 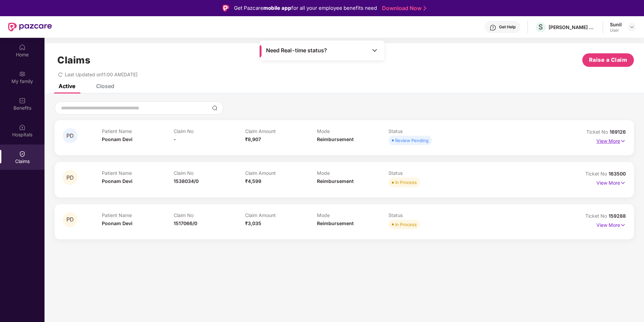 What do you see at coordinates (22, 101) in the screenshot?
I see `img: svg+xml;base64,PHN2ZyBpZD0iQmVuZWZpdHMiIHhtbG5zPSJodHRwOi8vd3d3LnczLm9yZy8yMDAwL3N2ZyIgd2lkdGg9Ij...` at bounding box center [22, 101].